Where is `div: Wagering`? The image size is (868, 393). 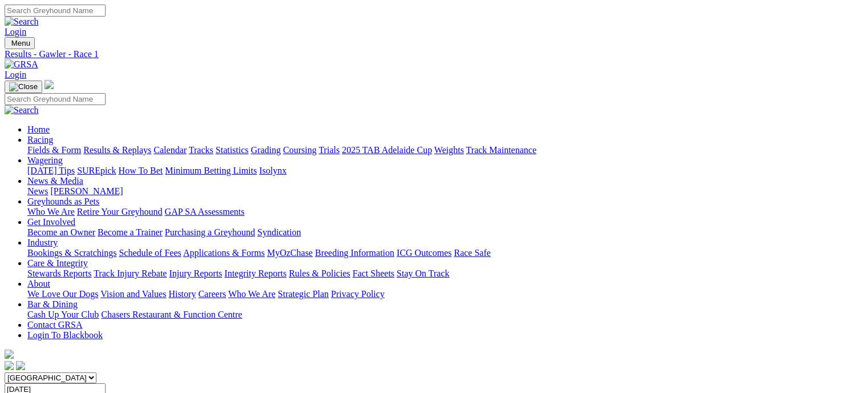
div: Wagering is located at coordinates (445, 171).